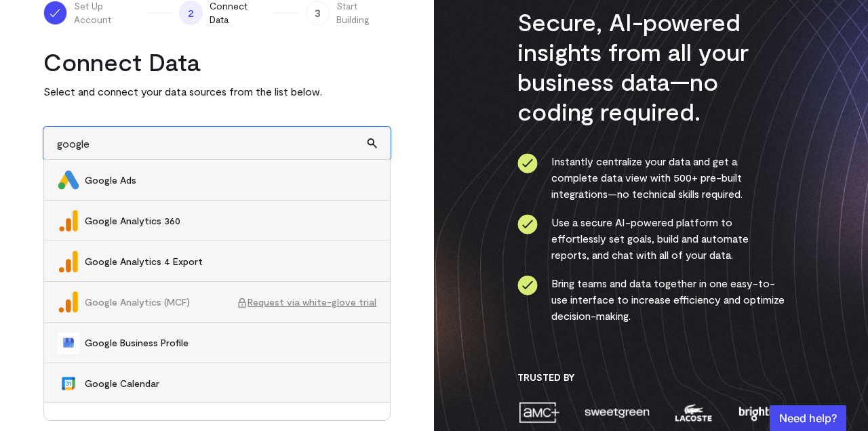 This screenshot has height=431, width=868. Describe the element at coordinates (69, 383) in the screenshot. I see `img: Google Calendar` at that location.